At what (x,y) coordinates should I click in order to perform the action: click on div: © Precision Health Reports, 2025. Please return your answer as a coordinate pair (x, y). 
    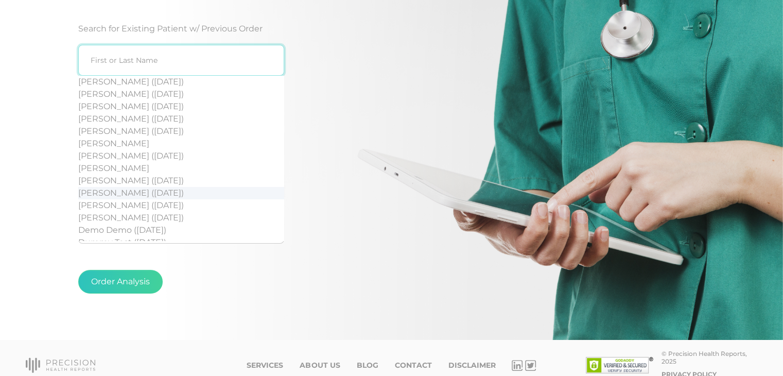
    Looking at the image, I should click on (709, 357).